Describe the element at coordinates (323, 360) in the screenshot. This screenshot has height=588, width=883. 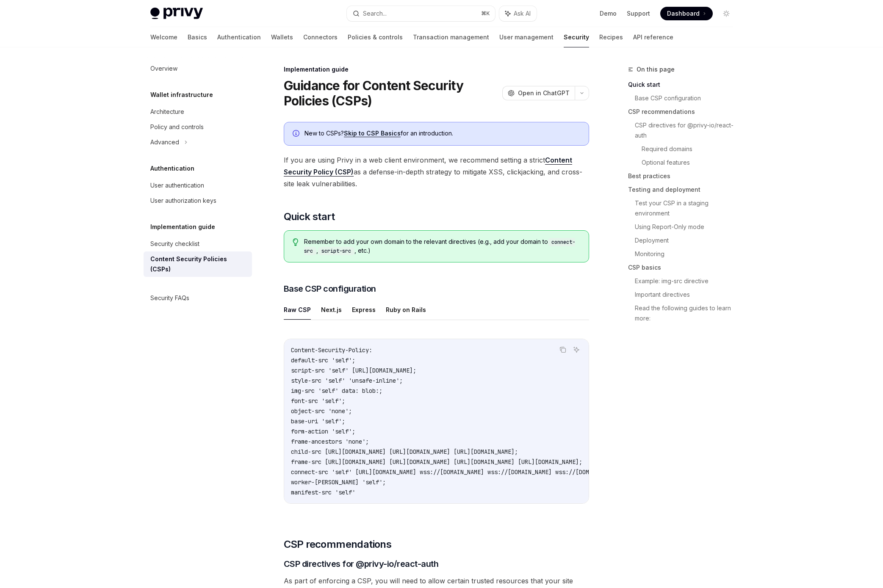
I see `span: default-src 'self';` at that location.